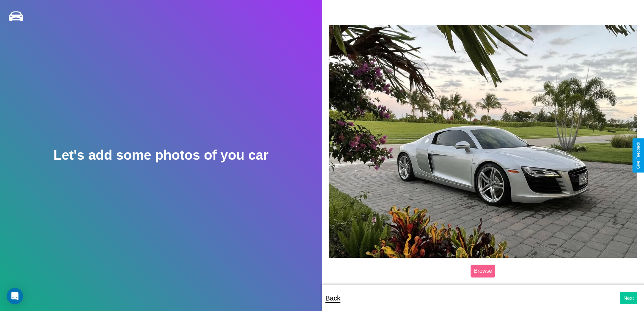 This screenshot has width=644, height=311. What do you see at coordinates (482, 271) in the screenshot?
I see `label: Browse` at bounding box center [482, 271].